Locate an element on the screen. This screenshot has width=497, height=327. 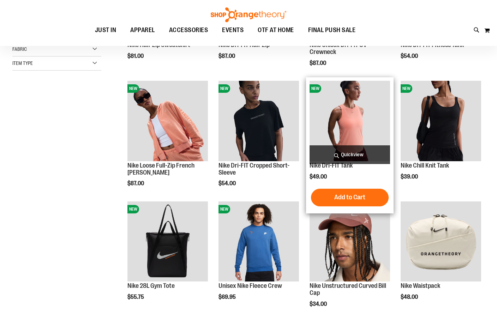
span: EVENTS is located at coordinates (233, 30).